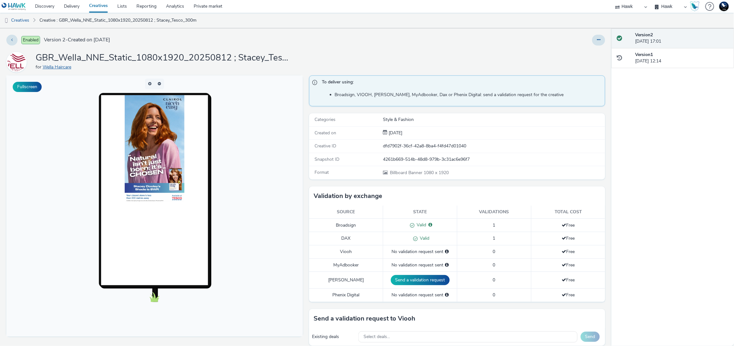 The height and width of the screenshot is (346, 734). I want to click on span: Creative ID, so click(326, 146).